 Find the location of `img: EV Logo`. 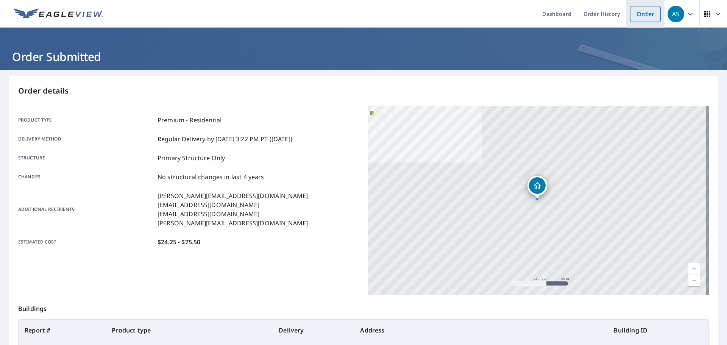

img: EV Logo is located at coordinates (58, 14).